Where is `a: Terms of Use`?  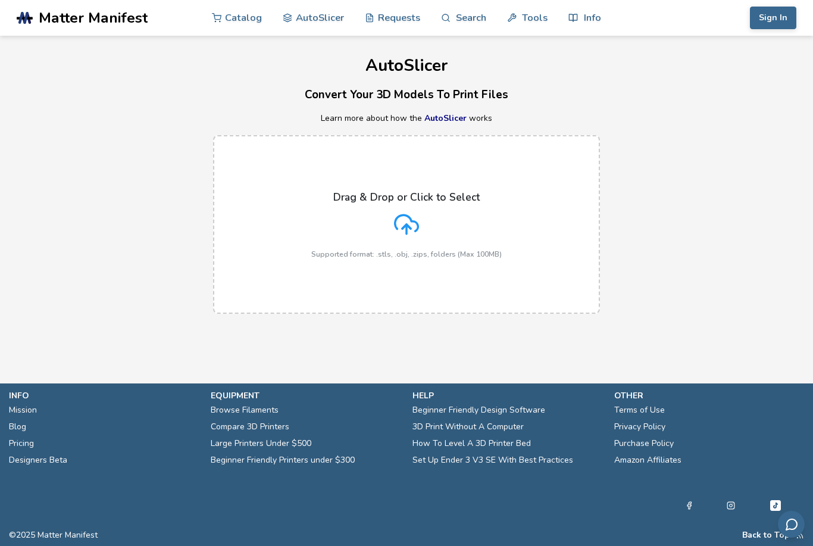
a: Terms of Use is located at coordinates (639, 410).